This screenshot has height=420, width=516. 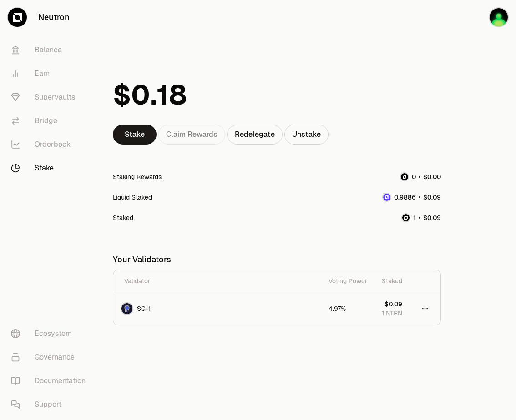 What do you see at coordinates (51, 50) in the screenshot?
I see `a: Balance` at bounding box center [51, 50].